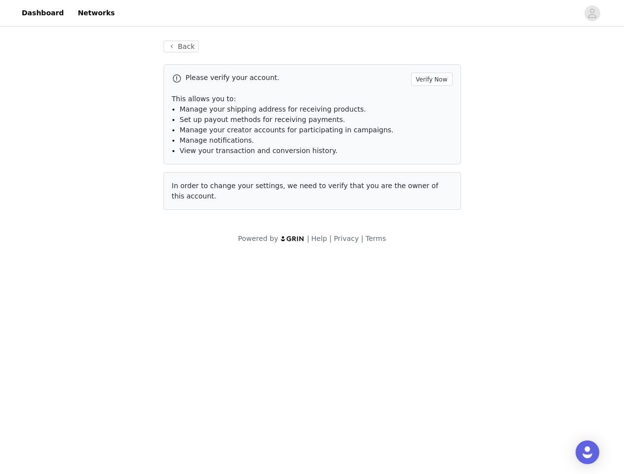 Image resolution: width=624 pixels, height=474 pixels. What do you see at coordinates (258, 239) in the screenshot?
I see `span: Powered by` at bounding box center [258, 239].